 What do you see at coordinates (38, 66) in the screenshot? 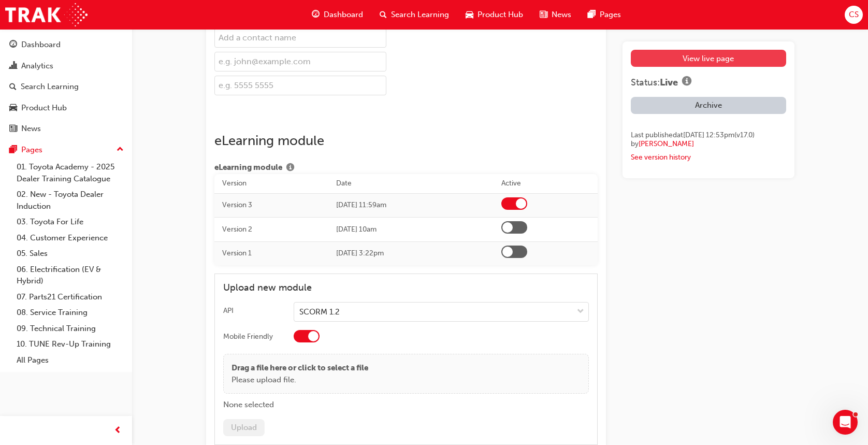
I see `div: Analytics` at bounding box center [38, 66].